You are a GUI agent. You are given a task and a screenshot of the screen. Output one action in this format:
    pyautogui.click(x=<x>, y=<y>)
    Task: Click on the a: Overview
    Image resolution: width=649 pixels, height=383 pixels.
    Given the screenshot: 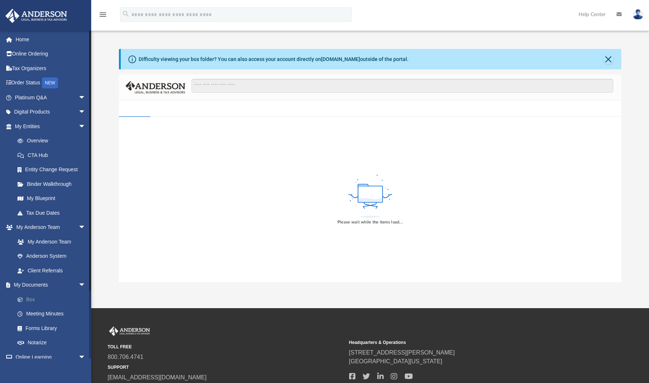 What is the action you would take?
    pyautogui.click(x=53, y=141)
    